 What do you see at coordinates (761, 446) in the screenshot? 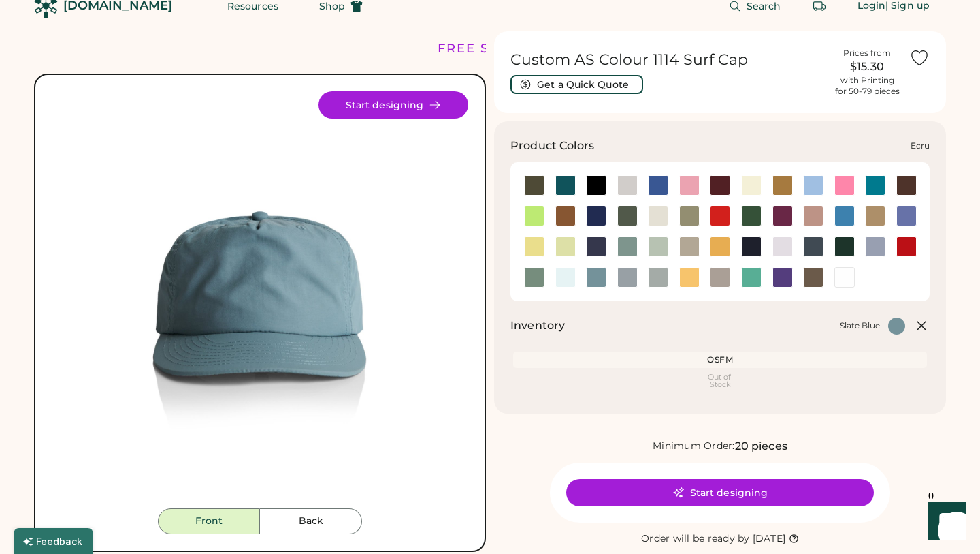
I see `div: 20 pieces` at bounding box center [761, 446].